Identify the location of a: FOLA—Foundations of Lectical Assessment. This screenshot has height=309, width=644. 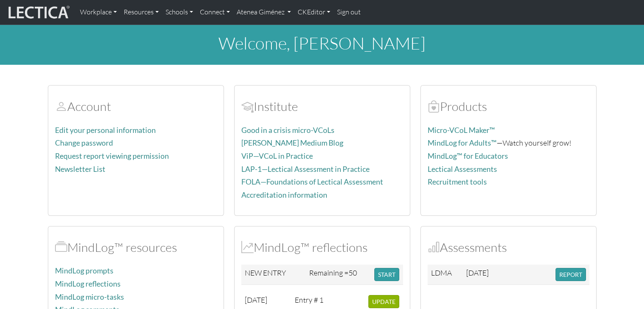
(312, 182).